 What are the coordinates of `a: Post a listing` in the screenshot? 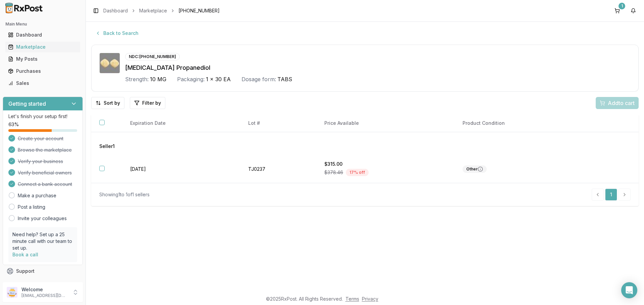 It's located at (31, 207).